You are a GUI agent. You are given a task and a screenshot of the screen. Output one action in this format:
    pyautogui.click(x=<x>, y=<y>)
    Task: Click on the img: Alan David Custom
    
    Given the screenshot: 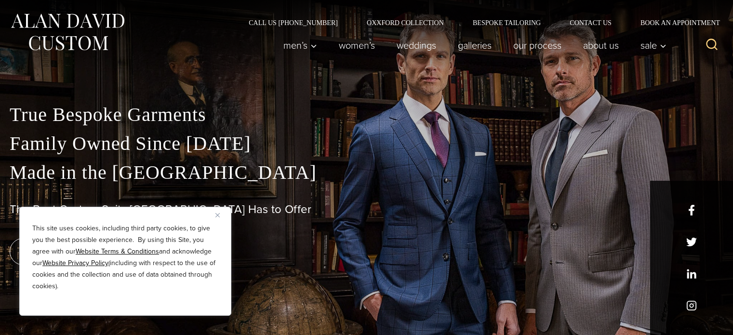 What is the action you would take?
    pyautogui.click(x=67, y=32)
    